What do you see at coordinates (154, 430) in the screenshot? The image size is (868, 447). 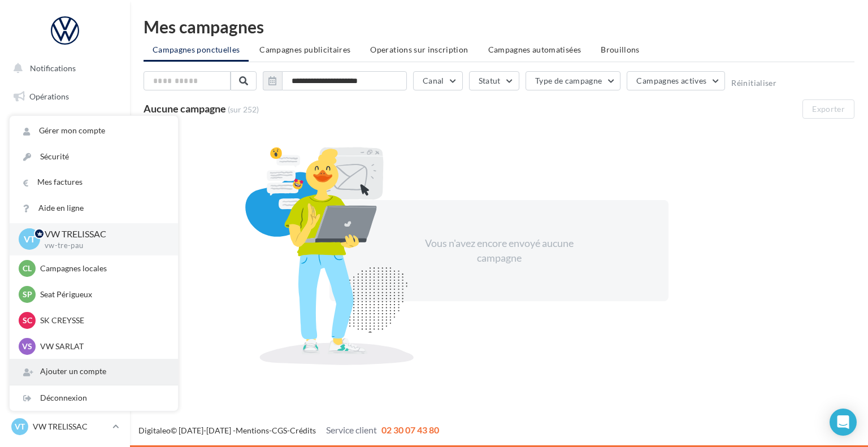 I see `a: Digitaleo` at bounding box center [154, 430].